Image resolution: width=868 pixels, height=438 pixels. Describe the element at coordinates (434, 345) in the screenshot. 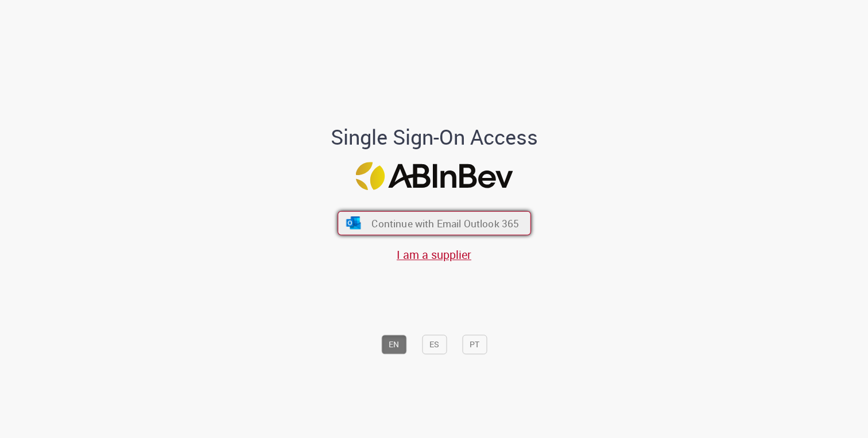

I see `button: ES` at that location.